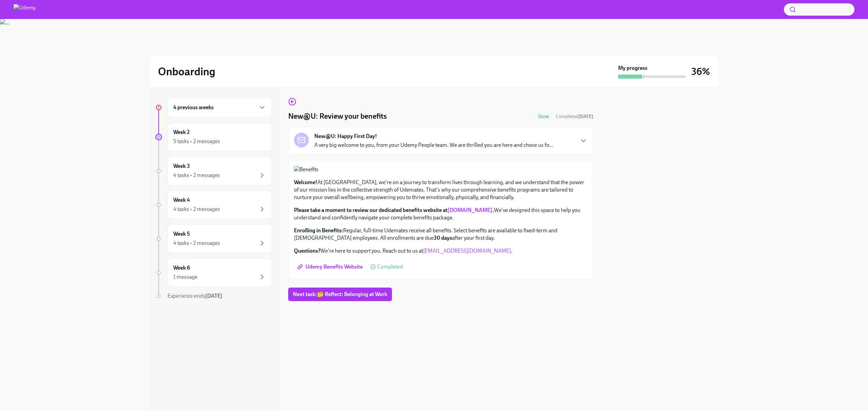  I want to click on button: Zoom image, so click(441, 170).